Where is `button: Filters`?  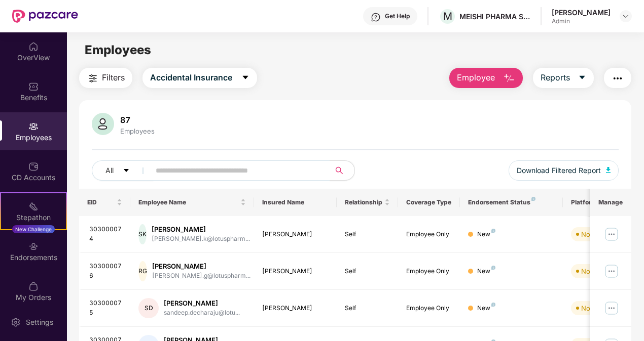
button: Filters is located at coordinates (106, 78).